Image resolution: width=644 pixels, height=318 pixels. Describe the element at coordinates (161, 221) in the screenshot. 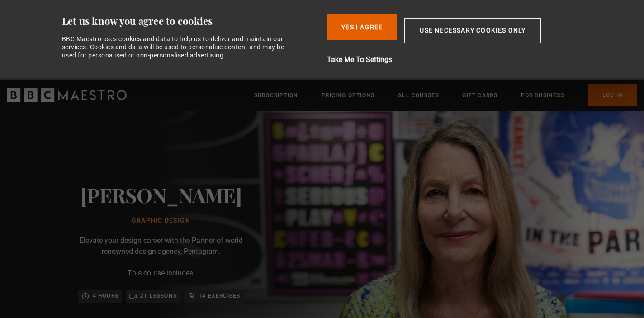

I see `h1: Graphic Design` at that location.